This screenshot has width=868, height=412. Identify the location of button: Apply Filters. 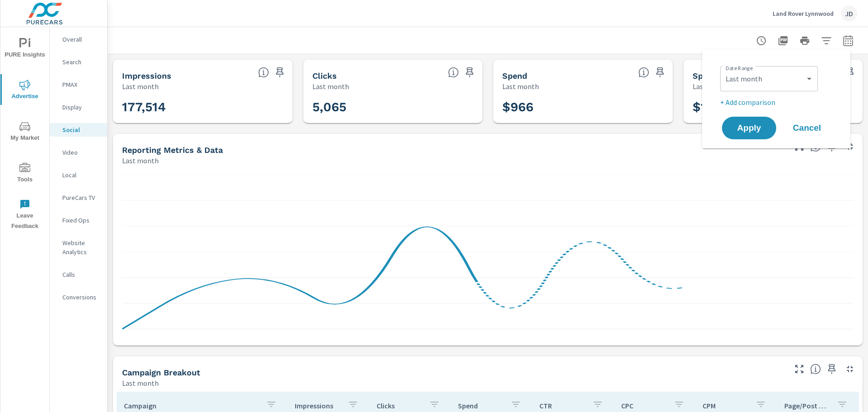
(827, 40).